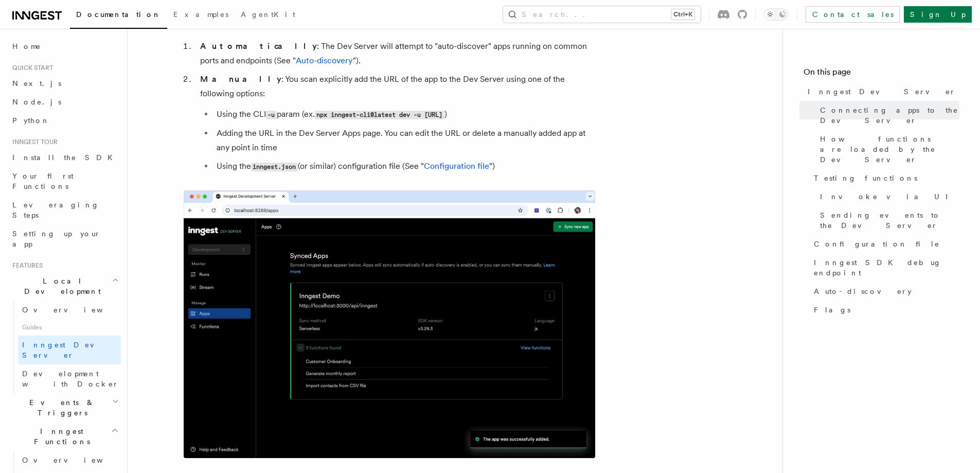  I want to click on span: Flags, so click(832, 310).